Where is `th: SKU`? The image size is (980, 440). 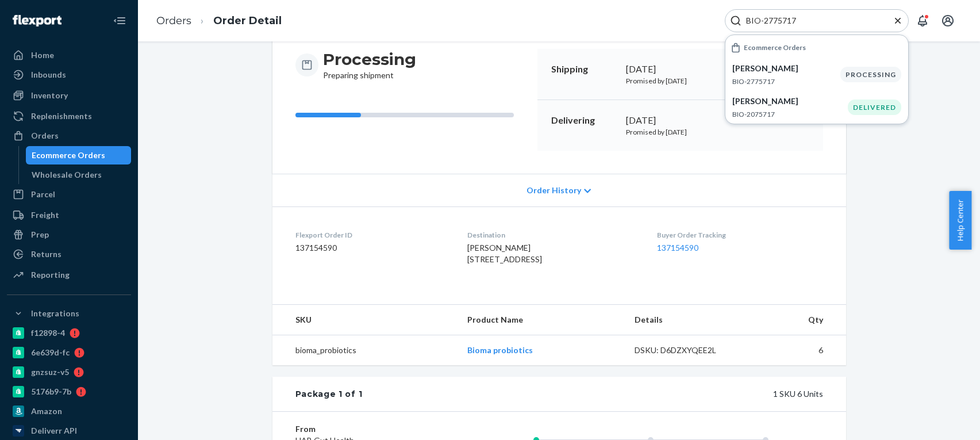 th: SKU is located at coordinates (365, 320).